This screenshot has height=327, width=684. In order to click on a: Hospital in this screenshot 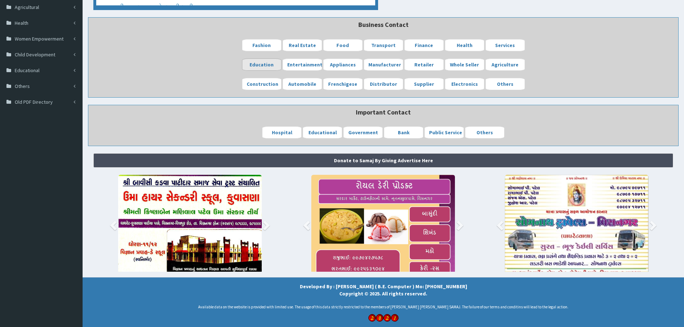, I will do `click(282, 133)`.